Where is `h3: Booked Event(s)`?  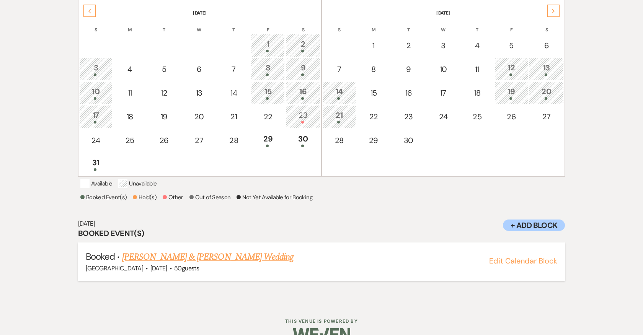
h3: Booked Event(s) is located at coordinates (321, 233).